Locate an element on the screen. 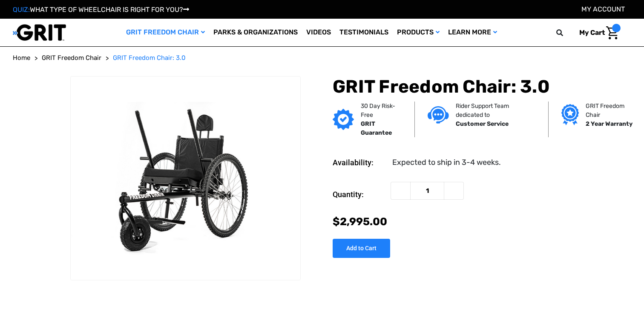 The image size is (644, 328). img: GRIT All-Terrain Wheelchair and Mobility Equipment is located at coordinates (39, 32).